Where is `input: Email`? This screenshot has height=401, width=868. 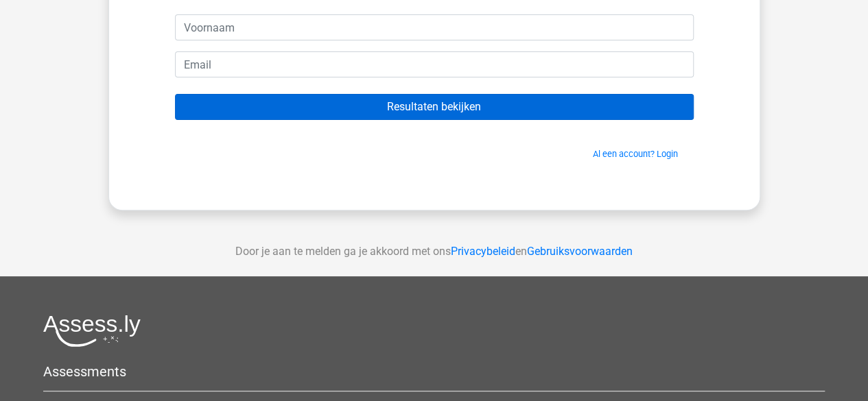 input: Email is located at coordinates (434, 65).